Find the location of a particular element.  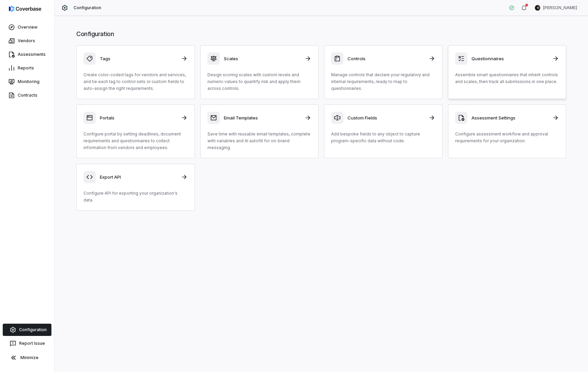

a: Contracts is located at coordinates (27, 96).